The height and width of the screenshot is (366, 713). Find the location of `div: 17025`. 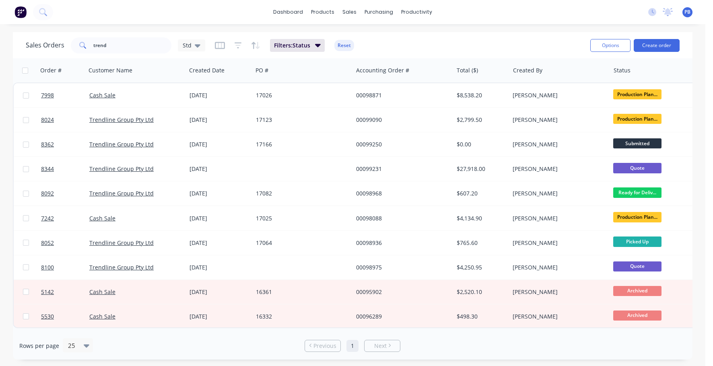

div: 17025 is located at coordinates (300, 218).